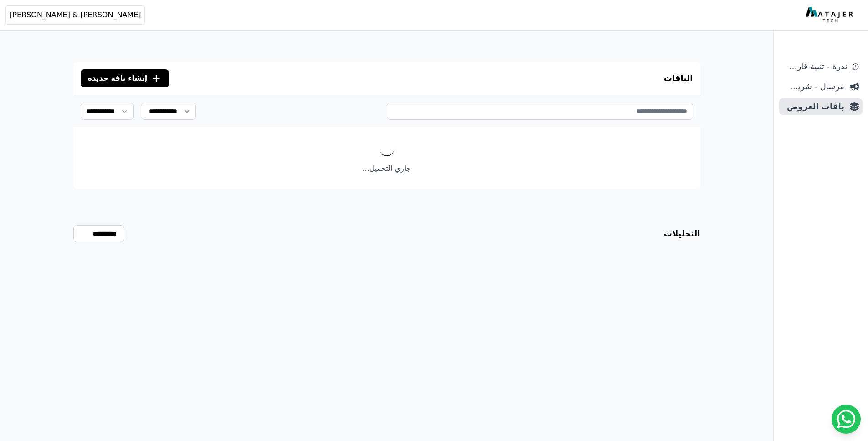  I want to click on span: باقات العروض, so click(813, 106).